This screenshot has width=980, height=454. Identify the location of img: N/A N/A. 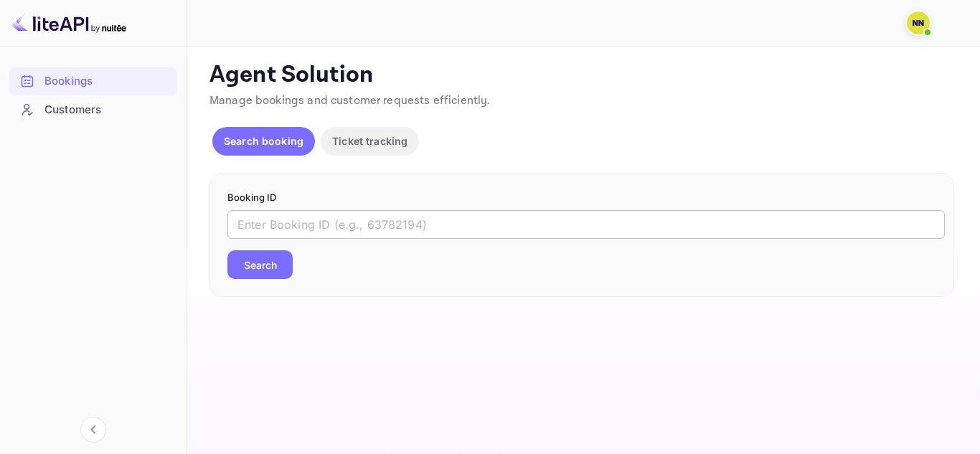
(919, 23).